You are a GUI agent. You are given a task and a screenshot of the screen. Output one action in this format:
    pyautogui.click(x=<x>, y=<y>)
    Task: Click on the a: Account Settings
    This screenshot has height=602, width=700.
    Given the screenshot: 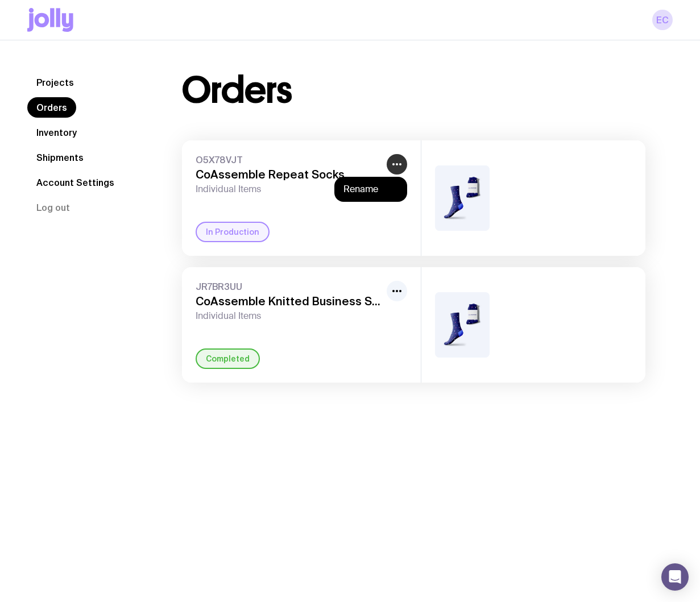 What is the action you would take?
    pyautogui.click(x=75, y=182)
    